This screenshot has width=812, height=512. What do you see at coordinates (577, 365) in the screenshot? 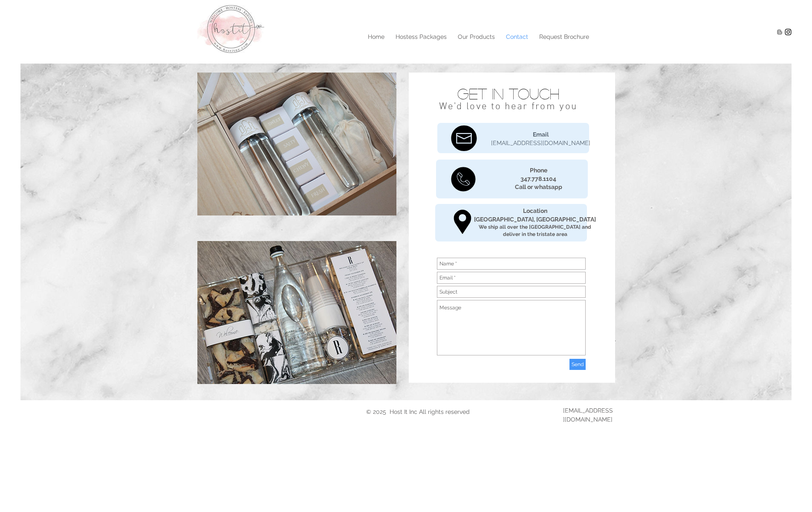
I see `button: Send` at bounding box center [577, 365].